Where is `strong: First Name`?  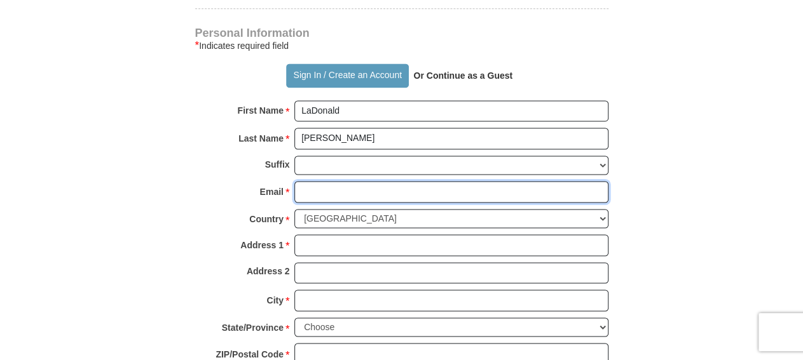
strong: First Name is located at coordinates (261, 111).